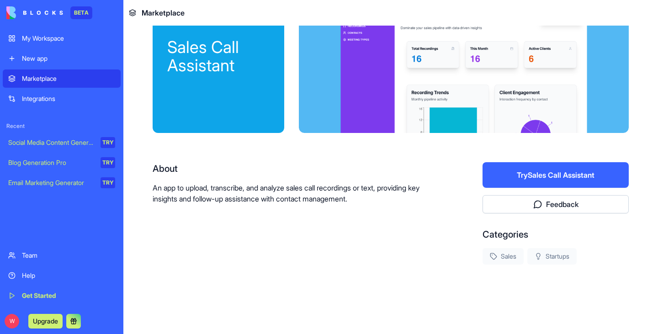  I want to click on span: W, so click(12, 321).